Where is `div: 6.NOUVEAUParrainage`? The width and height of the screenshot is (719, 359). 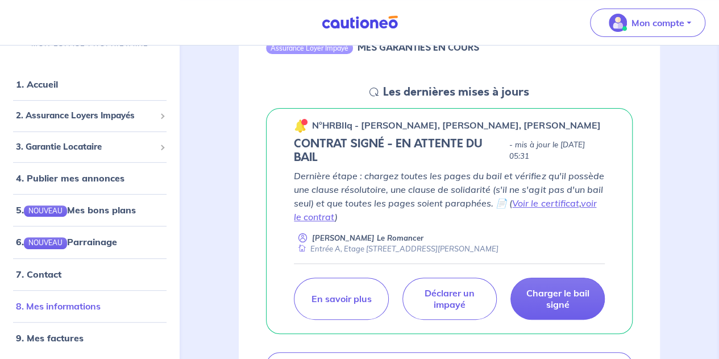 div: 6.NOUVEAUParrainage is located at coordinates (90, 242).